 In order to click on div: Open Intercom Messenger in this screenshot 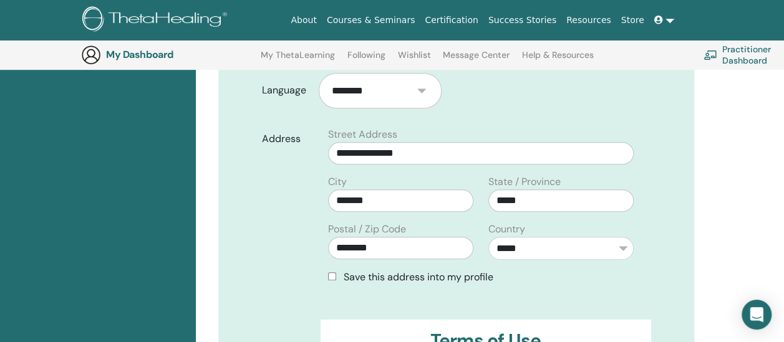, I will do `click(756, 315)`.